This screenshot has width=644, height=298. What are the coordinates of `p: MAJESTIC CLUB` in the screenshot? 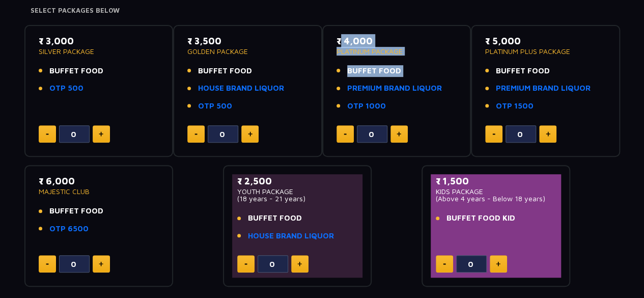 It's located at (99, 192).